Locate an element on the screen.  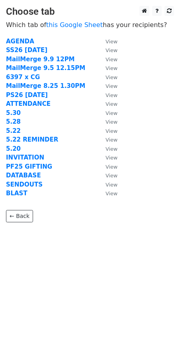
strong: PF25 GIFTING is located at coordinates (29, 166).